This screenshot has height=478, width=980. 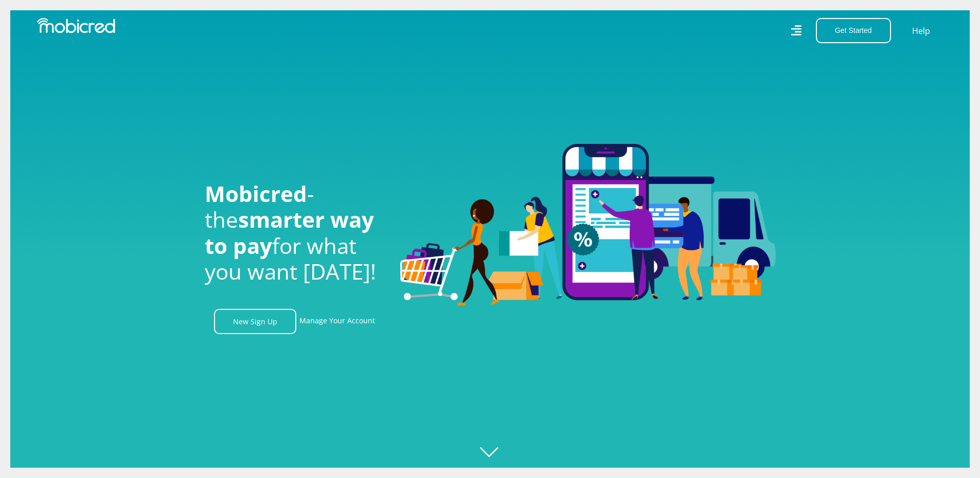 I want to click on img: Mobicred, so click(x=76, y=26).